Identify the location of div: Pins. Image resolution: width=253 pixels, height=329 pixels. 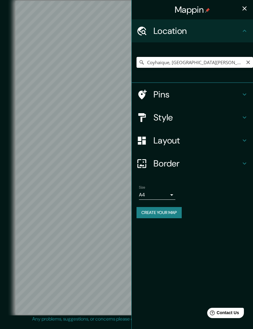
(192, 94).